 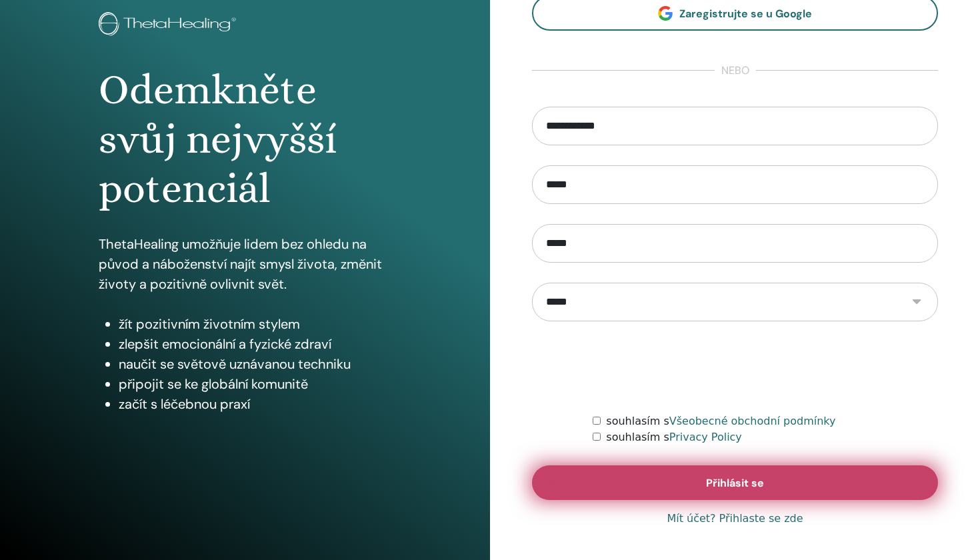 What do you see at coordinates (734, 482) in the screenshot?
I see `button: Přihlásit se` at bounding box center [734, 482].